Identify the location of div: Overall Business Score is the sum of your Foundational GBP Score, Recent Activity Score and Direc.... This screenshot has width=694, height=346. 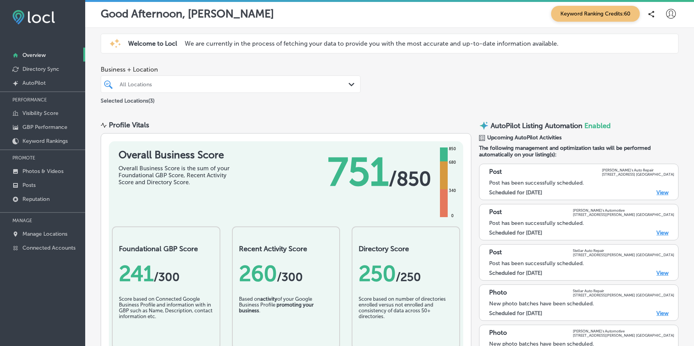
(177, 175).